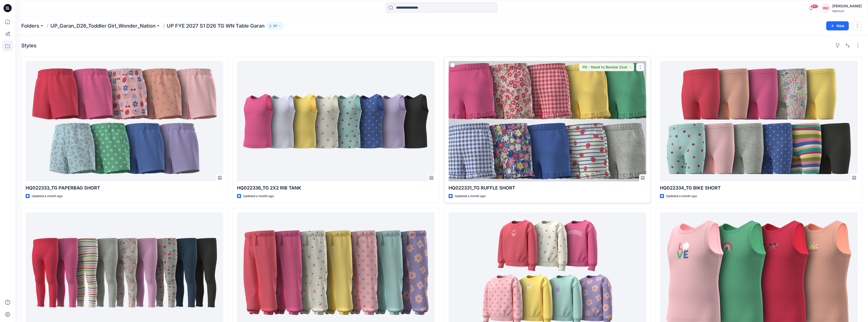 The width and height of the screenshot is (868, 322). What do you see at coordinates (336, 188) in the screenshot?
I see `p: HQ022336_TG 2X2 RIB TANK` at bounding box center [336, 188].